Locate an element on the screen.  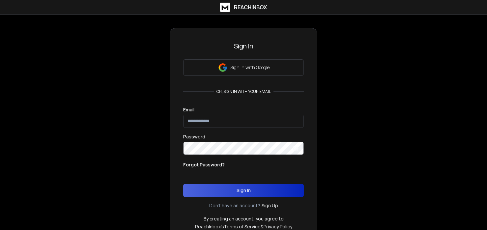
img: logo is located at coordinates (225, 7).